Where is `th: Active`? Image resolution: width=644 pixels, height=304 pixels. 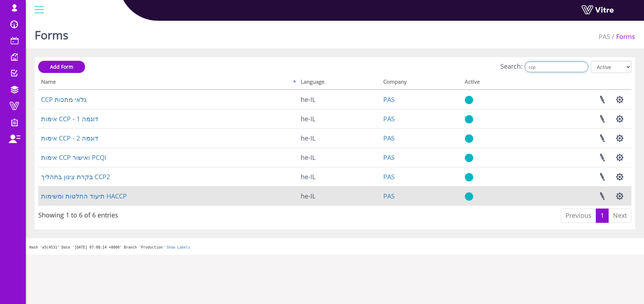
th: Active is located at coordinates (490, 83).